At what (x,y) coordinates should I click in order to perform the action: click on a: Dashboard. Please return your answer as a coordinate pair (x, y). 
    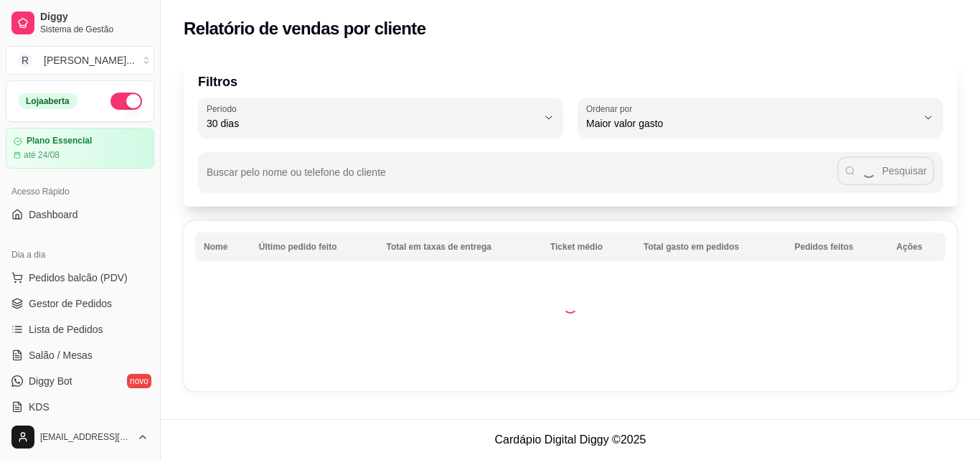
    Looking at the image, I should click on (80, 214).